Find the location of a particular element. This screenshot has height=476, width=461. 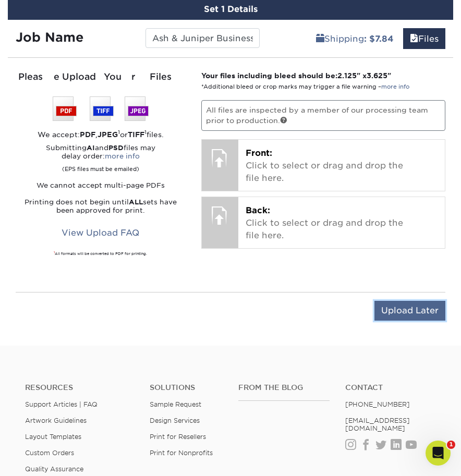

strong: Your files including bleed should be: " x " is located at coordinates (297, 76).